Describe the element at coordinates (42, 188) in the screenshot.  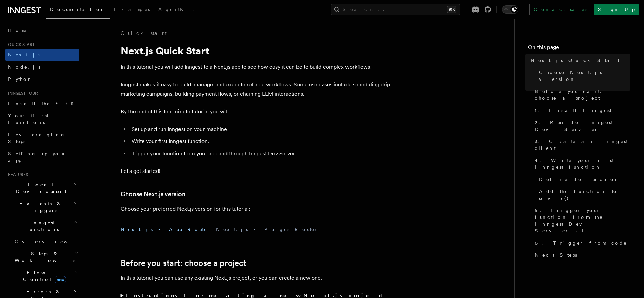
I see `button: Local Development` at that location.